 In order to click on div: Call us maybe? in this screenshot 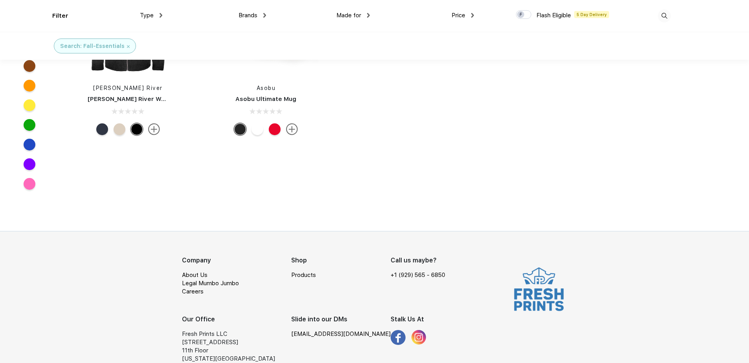, I will do `click(421, 261)`.